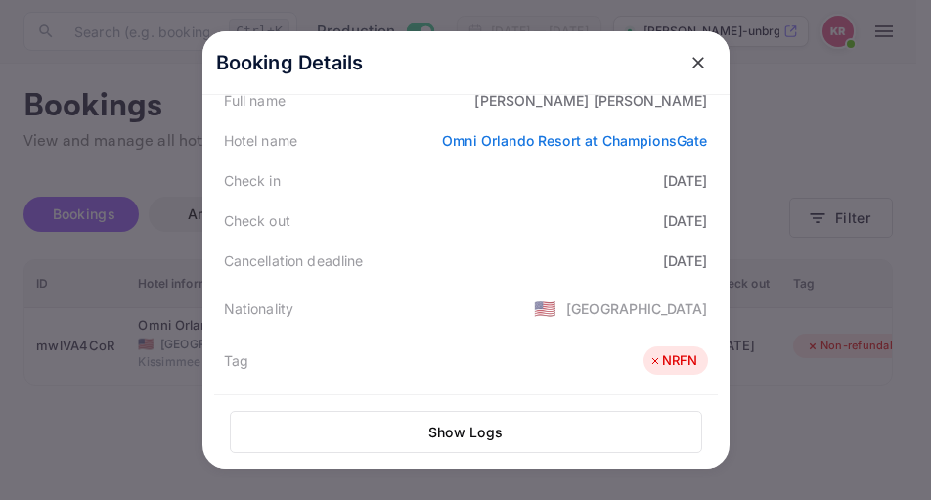  I want to click on div: Cancellation deadline, so click(293, 260).